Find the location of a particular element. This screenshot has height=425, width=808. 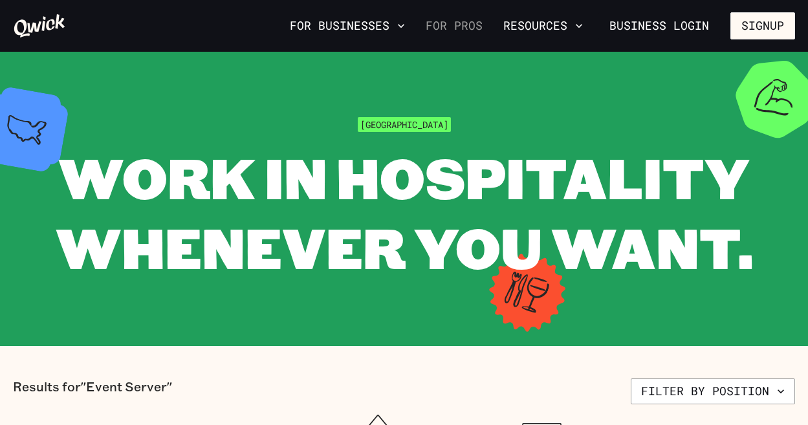

p: Results for "Event Server" is located at coordinates (93, 391).